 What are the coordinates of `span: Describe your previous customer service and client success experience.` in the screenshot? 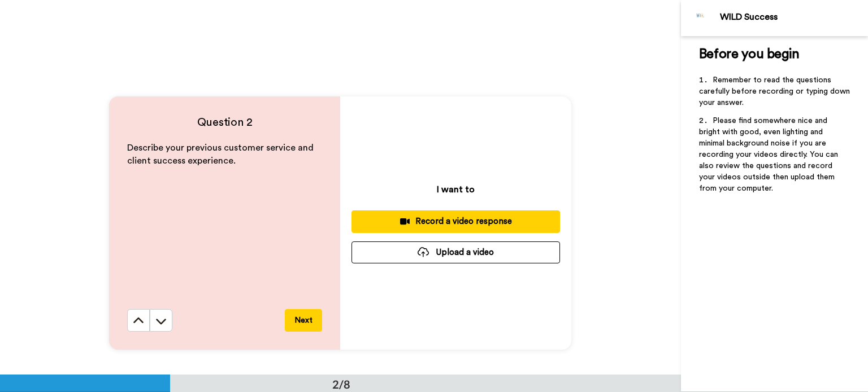 It's located at (221, 154).